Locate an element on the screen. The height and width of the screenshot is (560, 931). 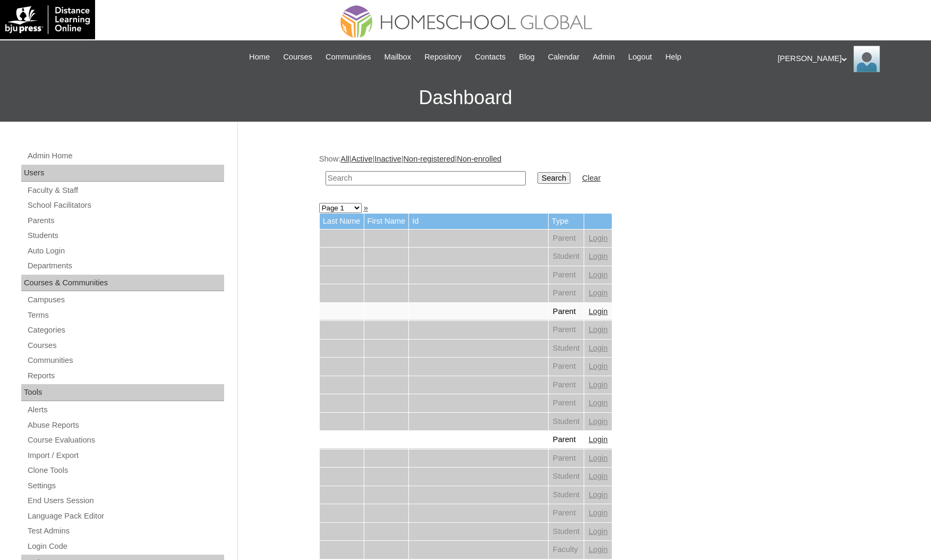
span: Communities is located at coordinates (349, 57).